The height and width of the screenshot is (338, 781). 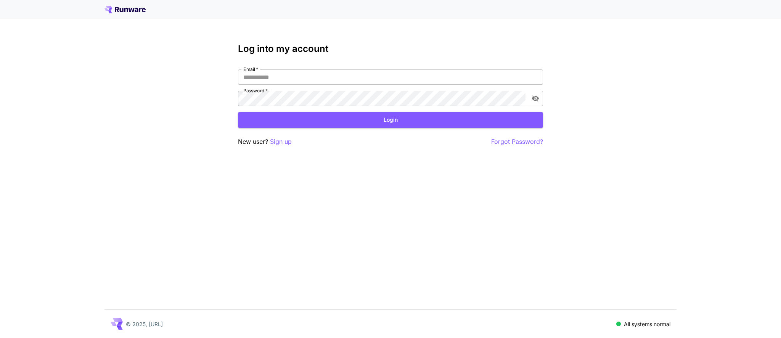 I want to click on label: Password, so click(x=255, y=90).